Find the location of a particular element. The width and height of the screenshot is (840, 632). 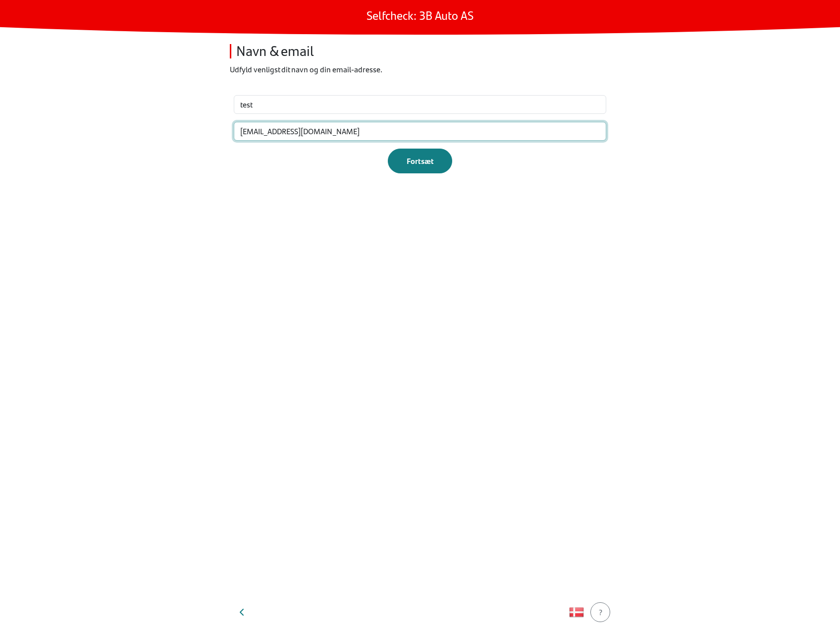

h2: Navn & email is located at coordinates (420, 51).